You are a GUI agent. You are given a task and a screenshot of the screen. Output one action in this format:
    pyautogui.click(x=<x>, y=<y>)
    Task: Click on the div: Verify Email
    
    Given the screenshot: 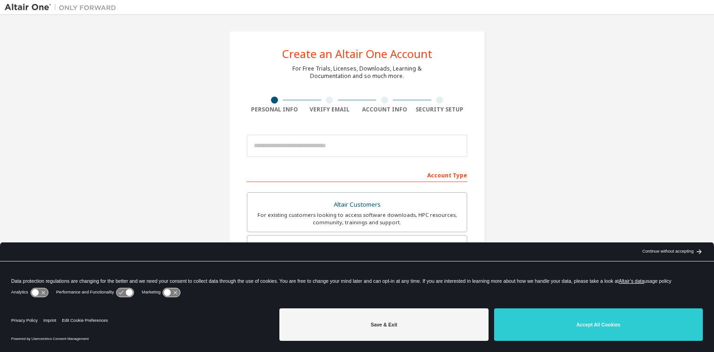 What is the action you would take?
    pyautogui.click(x=330, y=110)
    